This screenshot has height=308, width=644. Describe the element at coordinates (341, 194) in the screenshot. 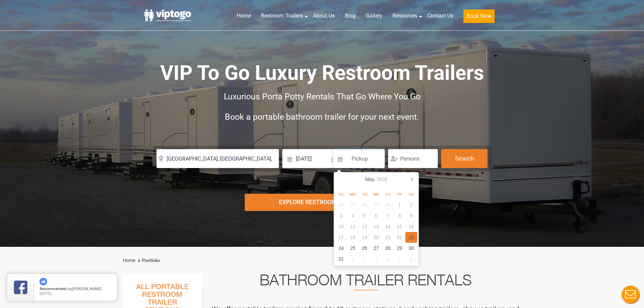

I see `div: Su` at that location.